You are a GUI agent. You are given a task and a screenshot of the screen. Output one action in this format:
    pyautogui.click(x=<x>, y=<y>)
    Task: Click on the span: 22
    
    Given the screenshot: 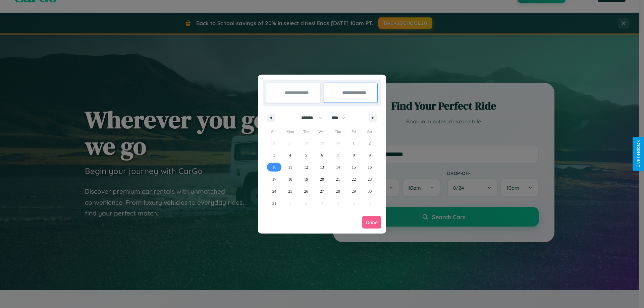 What is the action you would take?
    pyautogui.click(x=354, y=179)
    